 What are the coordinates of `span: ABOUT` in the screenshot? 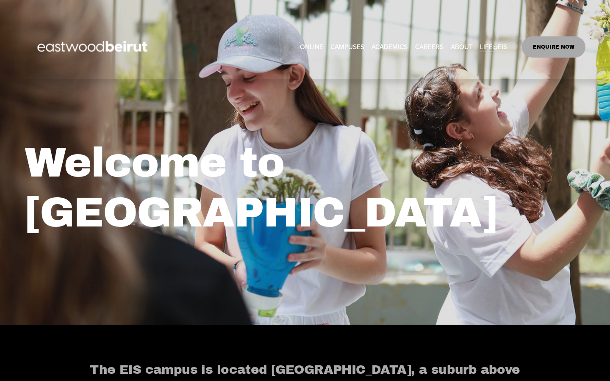 It's located at (462, 47).